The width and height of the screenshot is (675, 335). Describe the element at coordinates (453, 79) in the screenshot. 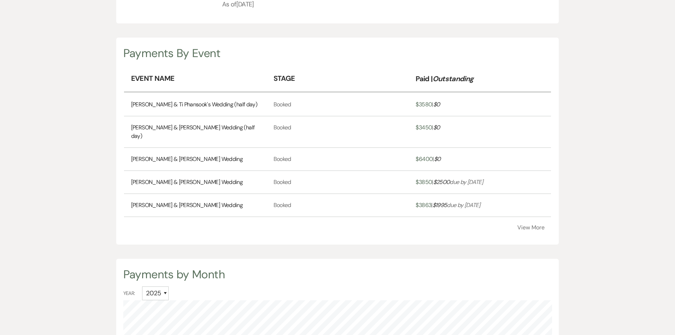

I see `em: Outstanding` at that location.